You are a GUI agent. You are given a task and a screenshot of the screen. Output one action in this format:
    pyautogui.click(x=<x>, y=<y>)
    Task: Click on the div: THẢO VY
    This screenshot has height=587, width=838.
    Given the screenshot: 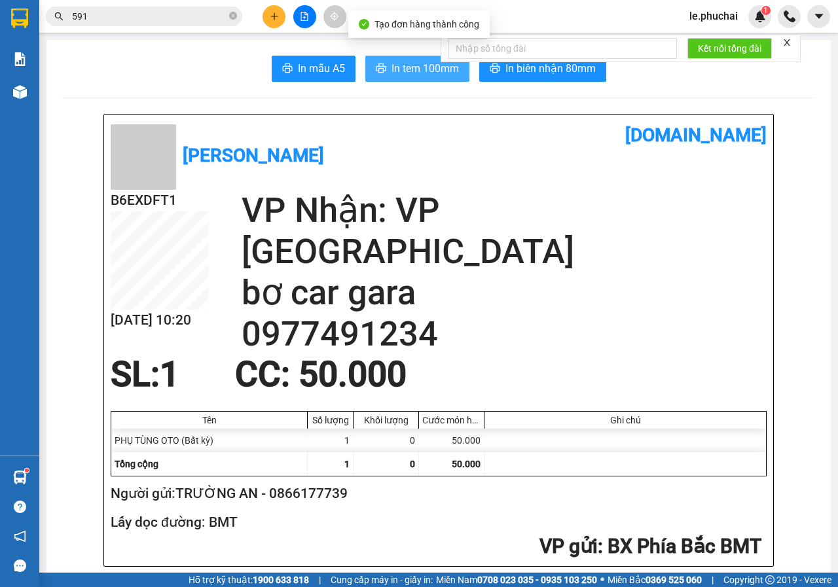 What is the action you would take?
    pyautogui.click(x=63, y=50)
    